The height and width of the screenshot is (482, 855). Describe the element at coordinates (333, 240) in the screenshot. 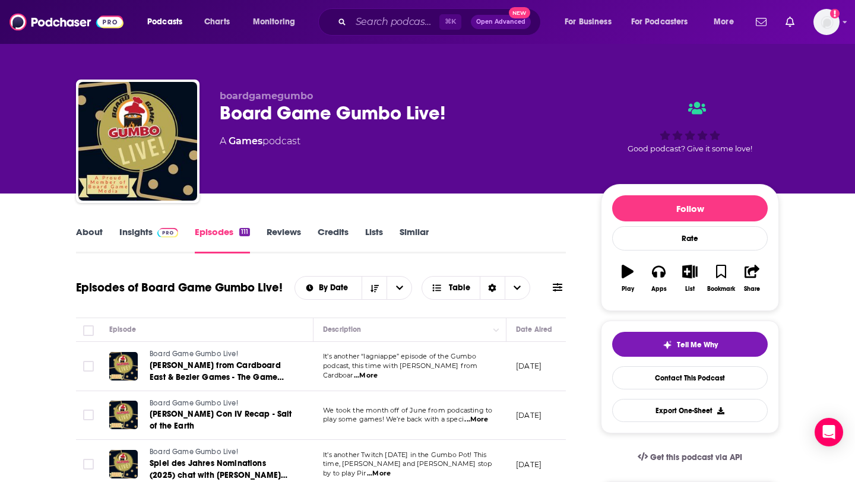

I see `a: Credits` at that location.